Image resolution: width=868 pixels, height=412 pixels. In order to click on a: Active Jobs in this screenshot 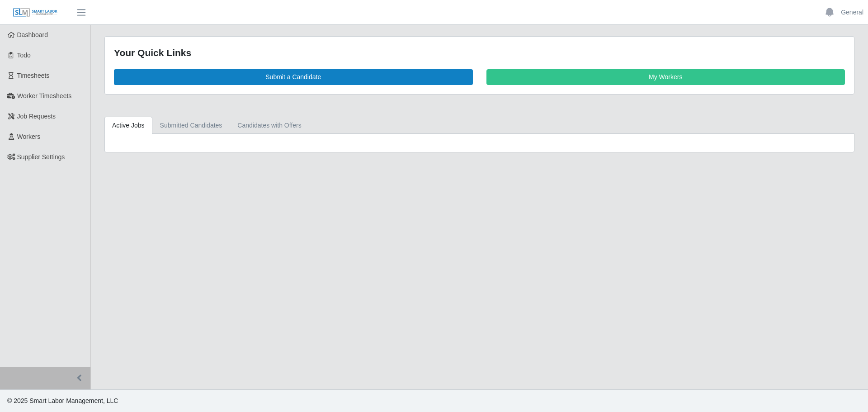, I will do `click(128, 125)`.